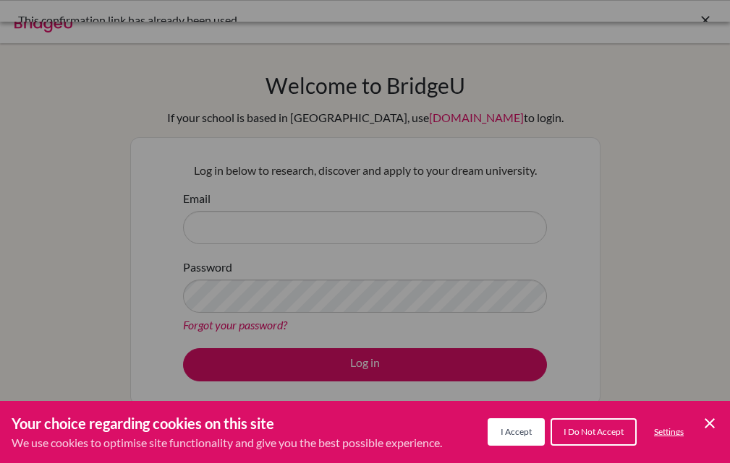  I want to click on button: I Do Not Accept, so click(593, 432).